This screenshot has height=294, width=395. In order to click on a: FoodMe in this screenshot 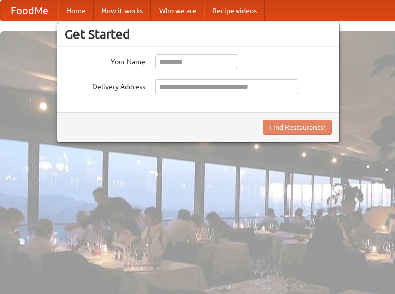, I will do `click(29, 11)`.